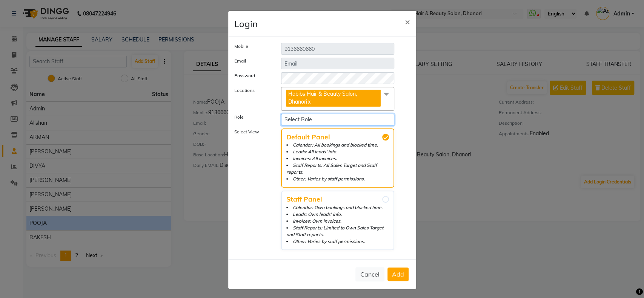 Image resolution: width=644 pixels, height=298 pixels. Describe the element at coordinates (337, 231) in the screenshot. I see `li: Staff Reports: Limited to Own Sales Target and Staff reports.` at that location.